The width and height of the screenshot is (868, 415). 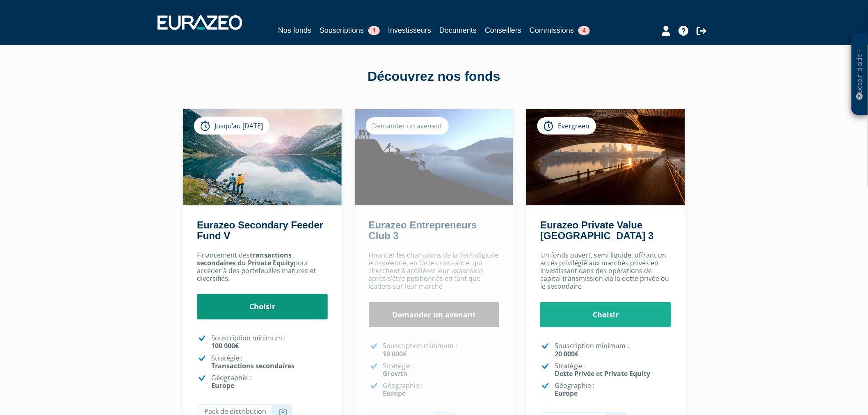 I want to click on a: Investisseurs, so click(x=409, y=30).